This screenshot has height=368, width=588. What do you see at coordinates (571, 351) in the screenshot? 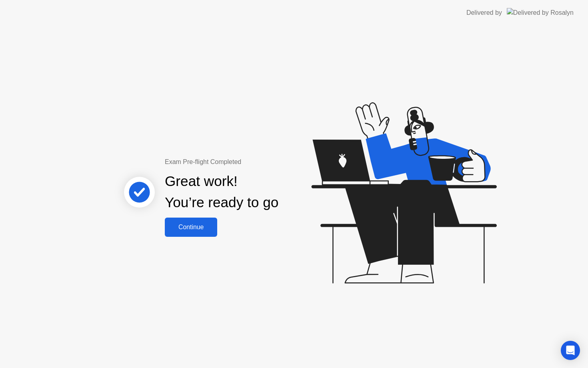
I see `div: Open Intercom Messenger` at bounding box center [571, 351].